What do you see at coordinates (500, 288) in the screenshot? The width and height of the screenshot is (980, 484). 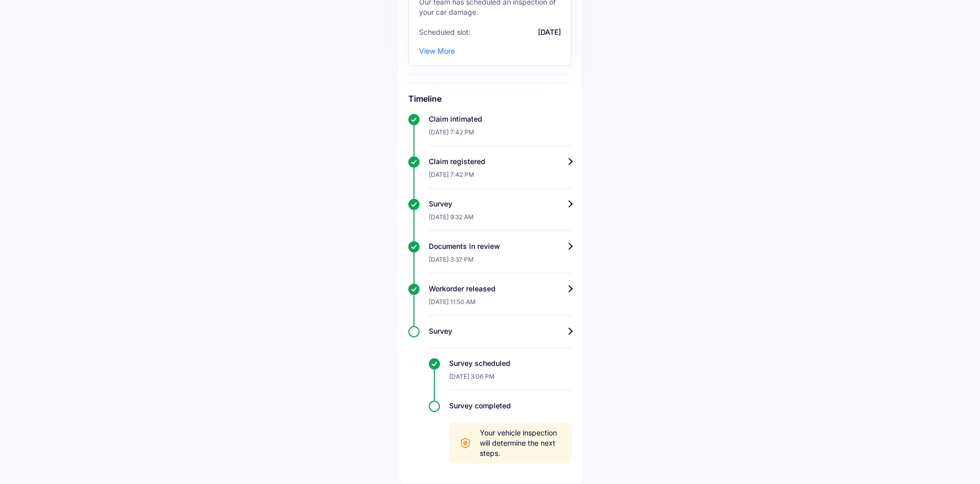 I see `div: Workorder released` at bounding box center [500, 288].